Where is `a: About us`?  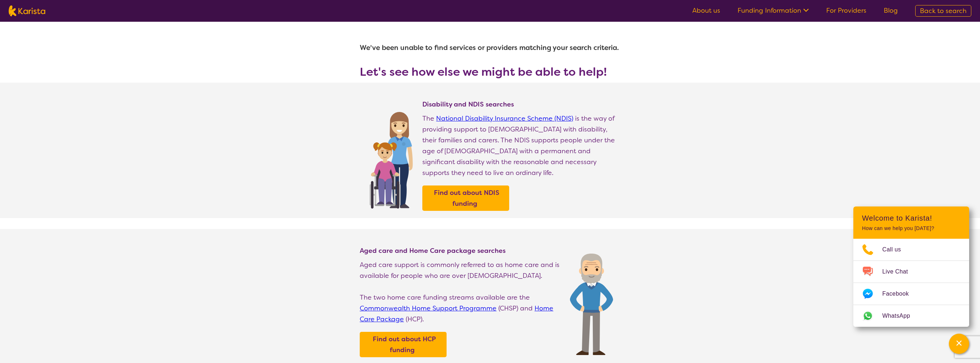 a: About us is located at coordinates (706, 10).